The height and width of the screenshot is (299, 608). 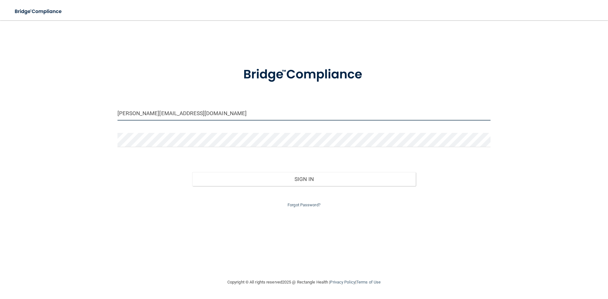 I want to click on a: Privacy Policy, so click(x=342, y=282).